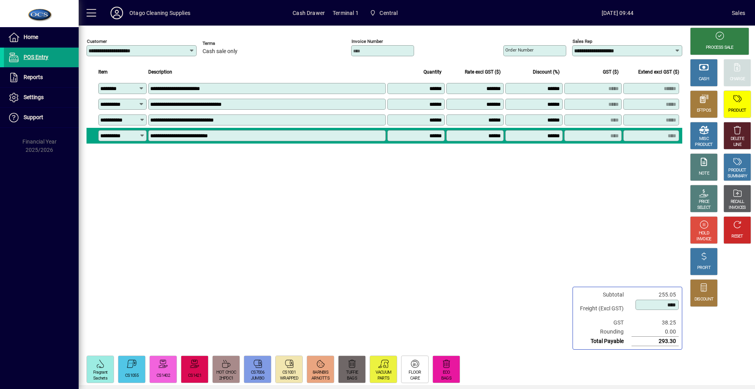  I want to click on span: Item, so click(103, 72).